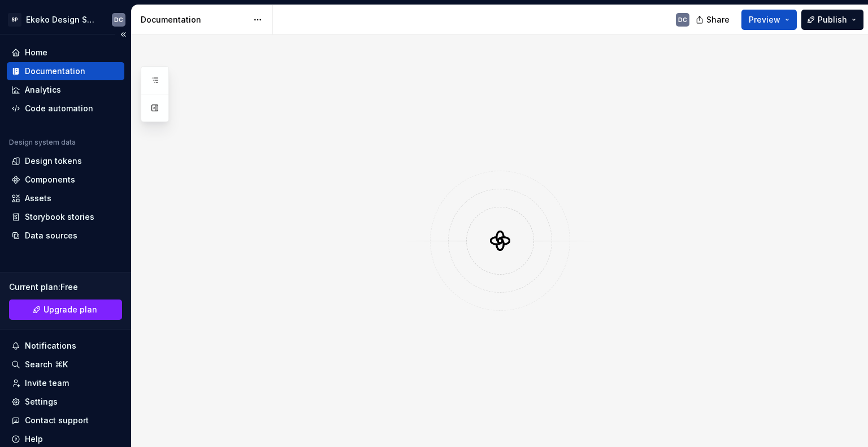 The image size is (868, 447). I want to click on div: Assets, so click(38, 198).